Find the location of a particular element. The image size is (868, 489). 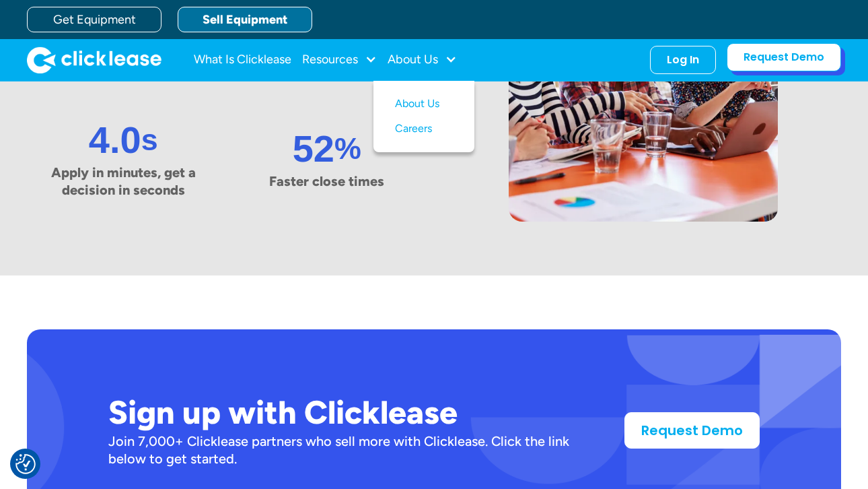

p: Faster close times is located at coordinates (327, 182).